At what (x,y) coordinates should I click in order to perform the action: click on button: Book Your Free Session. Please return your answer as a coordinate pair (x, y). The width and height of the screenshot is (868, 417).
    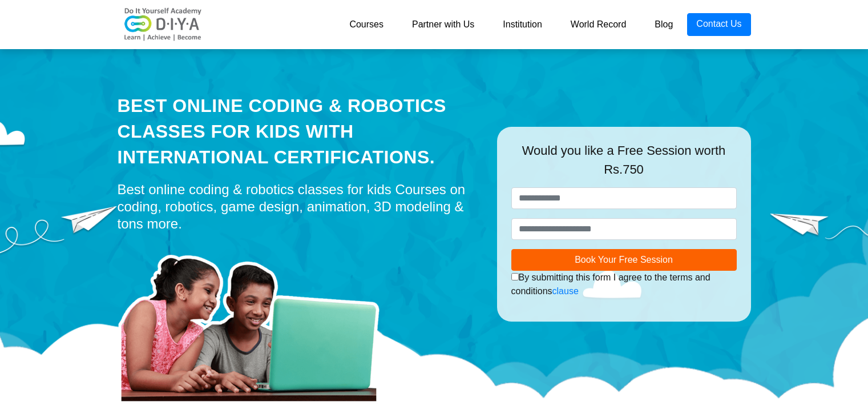
    Looking at the image, I should click on (624, 260).